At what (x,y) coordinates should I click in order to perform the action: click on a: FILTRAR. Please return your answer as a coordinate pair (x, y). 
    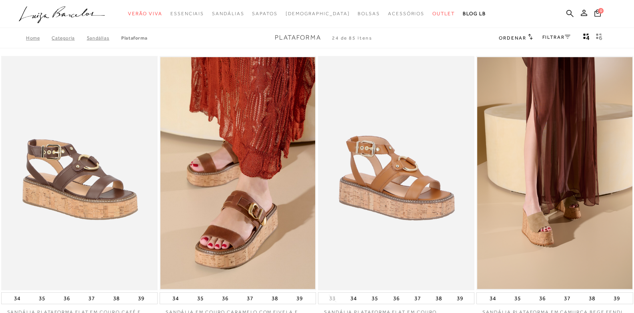
    Looking at the image, I should click on (557, 37).